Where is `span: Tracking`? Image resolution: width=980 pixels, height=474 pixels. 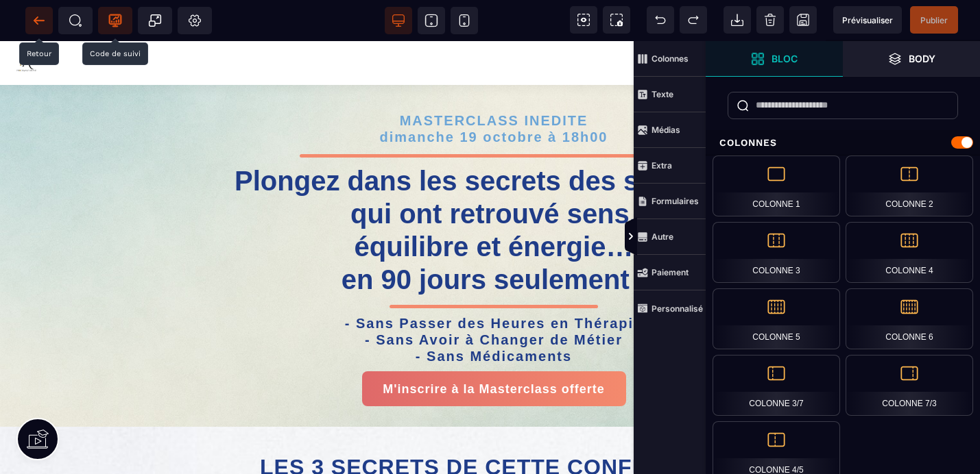 span: Tracking is located at coordinates (115, 21).